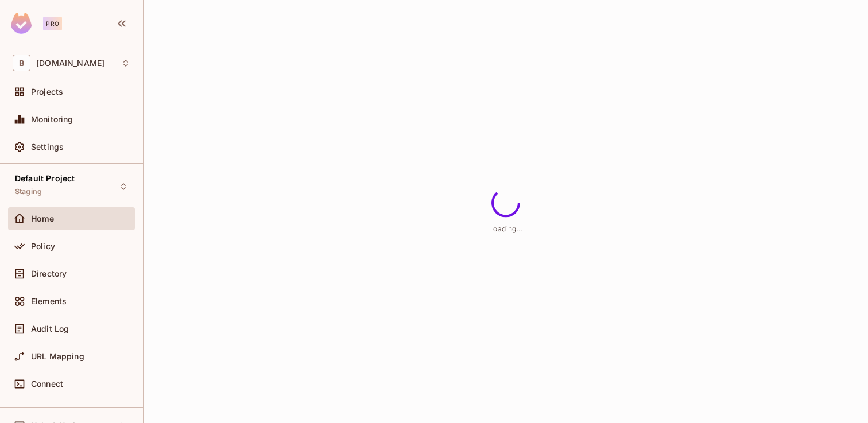 Image resolution: width=868 pixels, height=423 pixels. I want to click on span: Audit Log, so click(50, 329).